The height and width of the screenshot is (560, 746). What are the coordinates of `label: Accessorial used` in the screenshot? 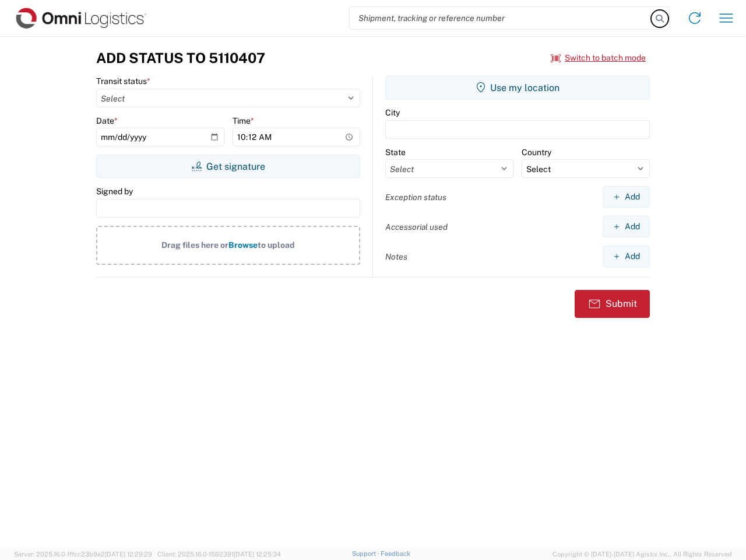 It's located at (416, 227).